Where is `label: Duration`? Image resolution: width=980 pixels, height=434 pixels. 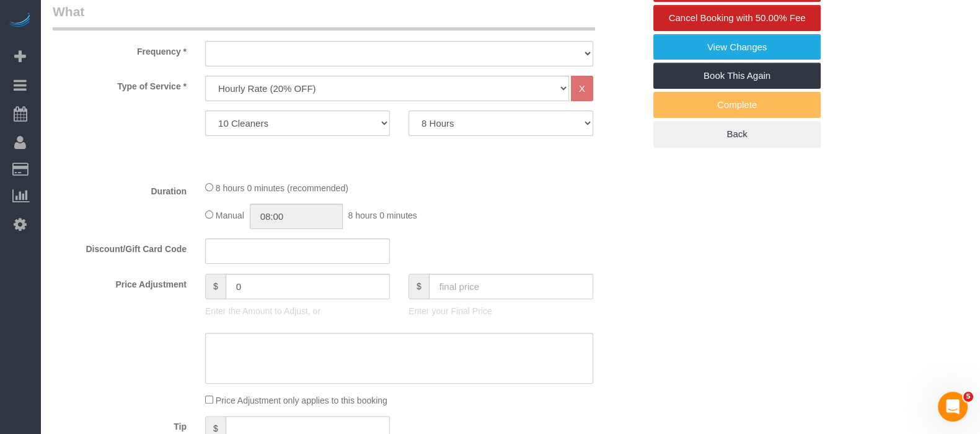
label: Duration is located at coordinates (120, 188).